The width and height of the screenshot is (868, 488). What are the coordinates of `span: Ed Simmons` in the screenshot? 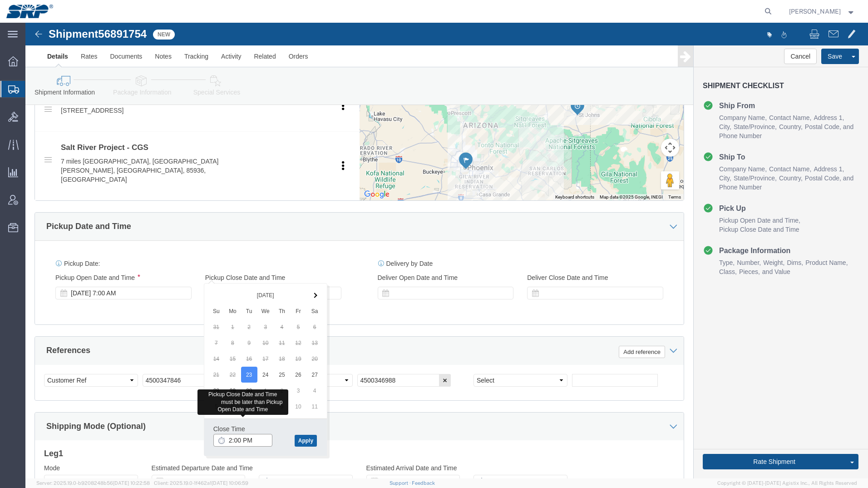 It's located at (815, 11).